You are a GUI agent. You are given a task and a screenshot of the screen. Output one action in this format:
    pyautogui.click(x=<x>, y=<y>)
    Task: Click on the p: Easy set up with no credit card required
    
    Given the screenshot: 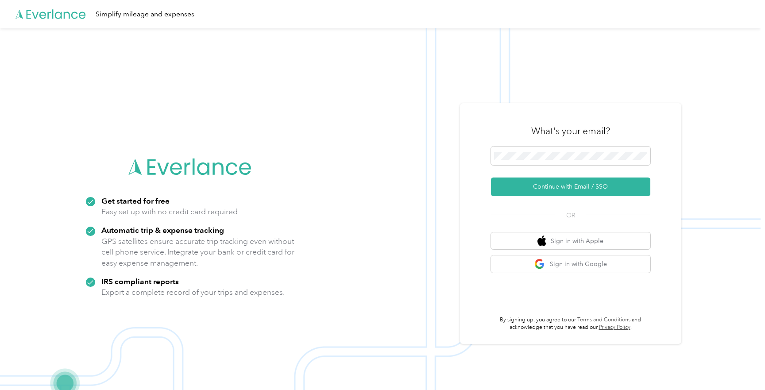 What is the action you would take?
    pyautogui.click(x=170, y=212)
    